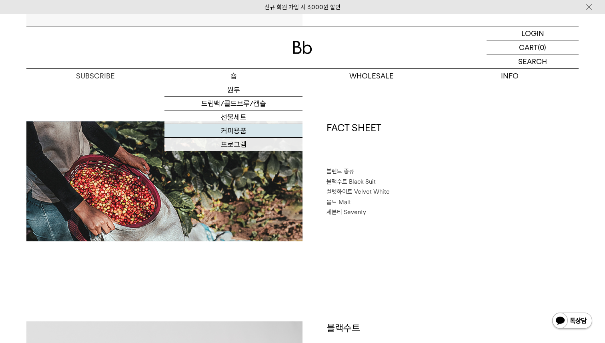 This screenshot has height=343, width=605. I want to click on a: SUBSCRIBE, so click(95, 76).